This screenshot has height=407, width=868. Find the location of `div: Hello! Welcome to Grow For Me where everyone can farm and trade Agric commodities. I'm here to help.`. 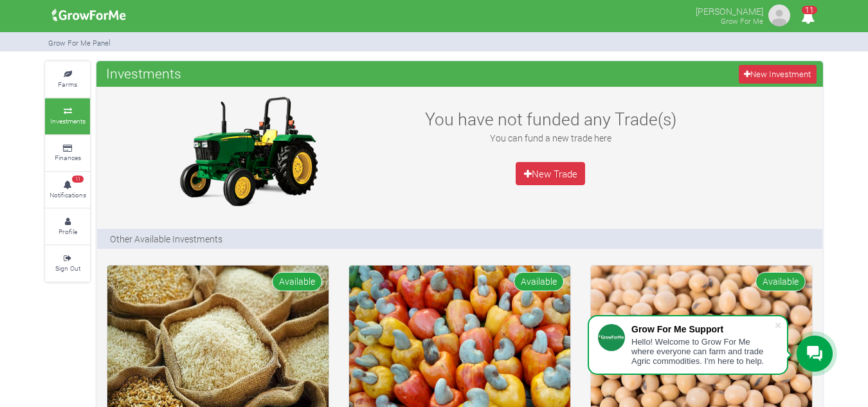

div: Hello! Welcome to Grow For Me where everyone can farm and trade Agric commodities. I'm here to help. is located at coordinates (703, 351).